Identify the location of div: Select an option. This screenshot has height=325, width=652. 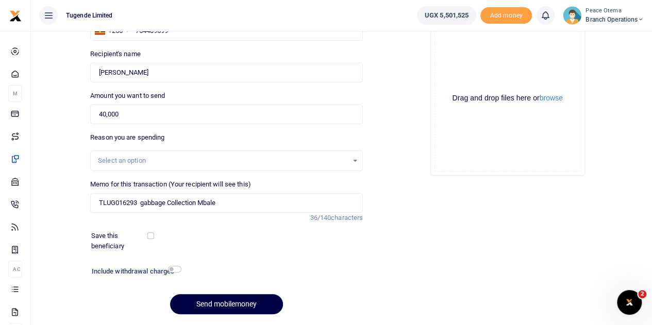
(223, 161).